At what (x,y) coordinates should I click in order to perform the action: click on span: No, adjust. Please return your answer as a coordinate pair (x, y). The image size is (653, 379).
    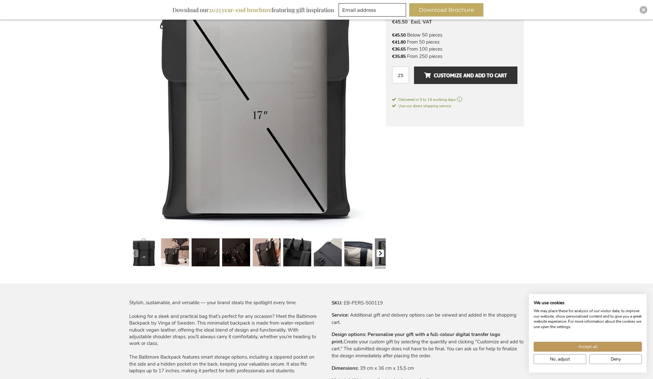
    Looking at the image, I should click on (560, 359).